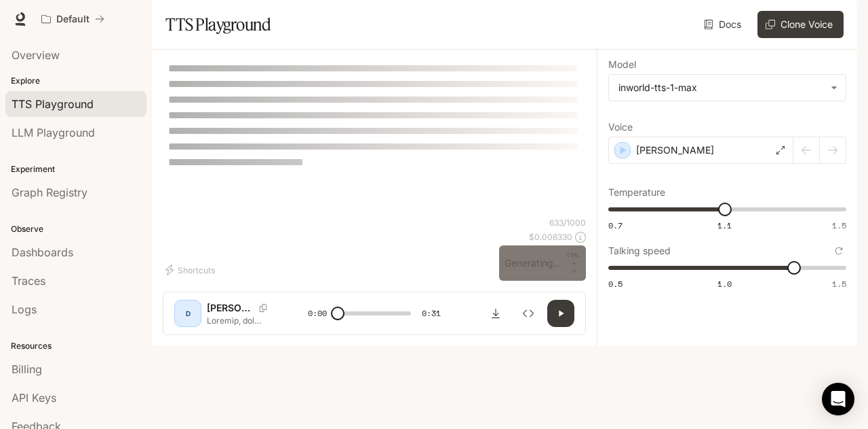  I want to click on button: Shortcuts, so click(191, 269).